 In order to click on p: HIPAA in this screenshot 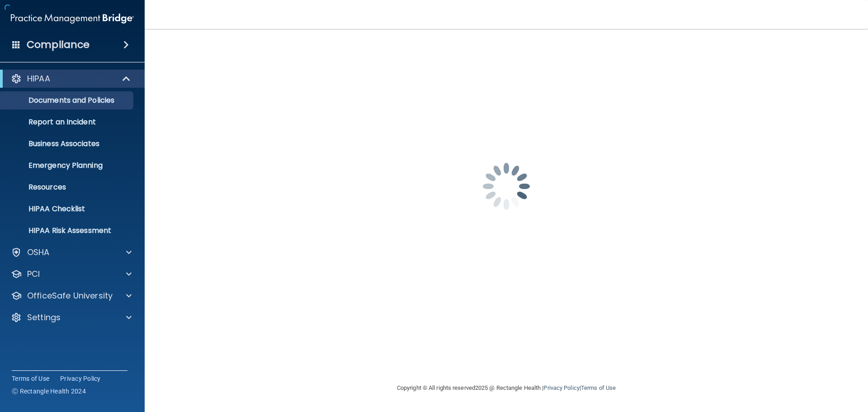, I will do `click(38, 79)`.